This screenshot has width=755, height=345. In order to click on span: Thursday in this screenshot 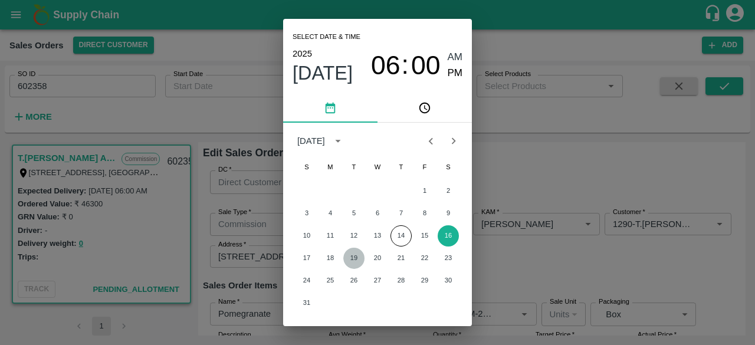, I will do `click(401, 168)`.